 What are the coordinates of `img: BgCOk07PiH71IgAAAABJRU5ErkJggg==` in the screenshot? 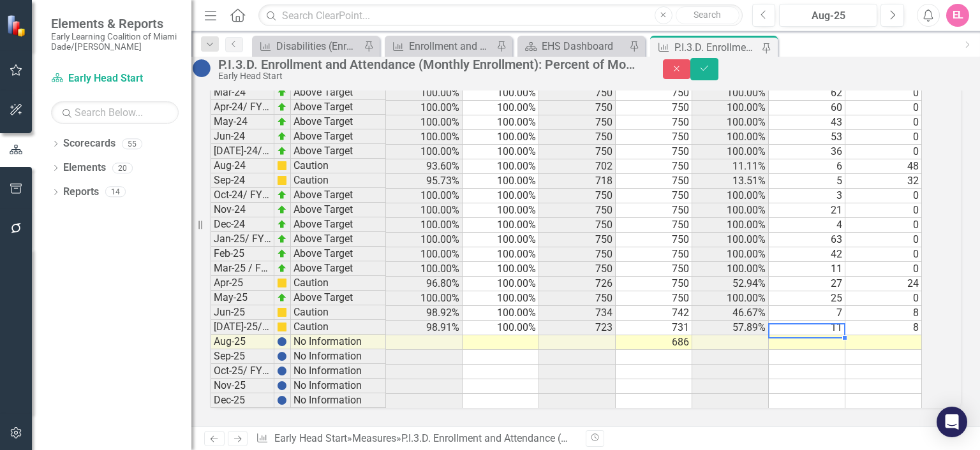 It's located at (282, 386).